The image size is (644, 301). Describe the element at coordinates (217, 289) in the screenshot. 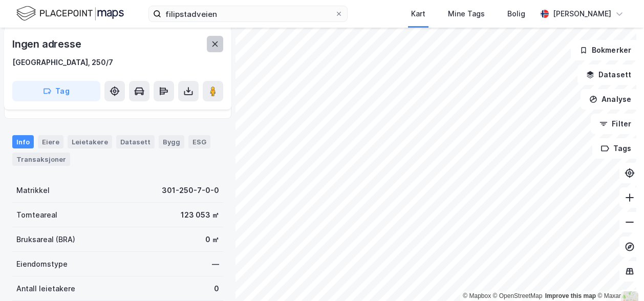

I see `div: 0` at that location.